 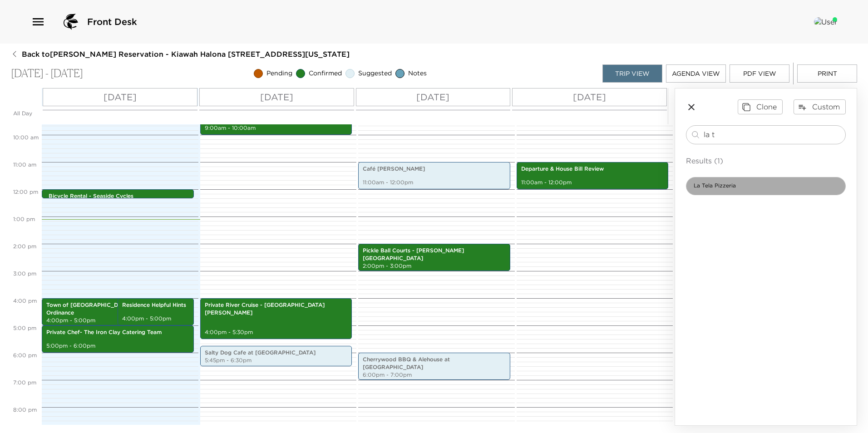 I want to click on p: 6:00pm - 7:00pm, so click(x=434, y=375).